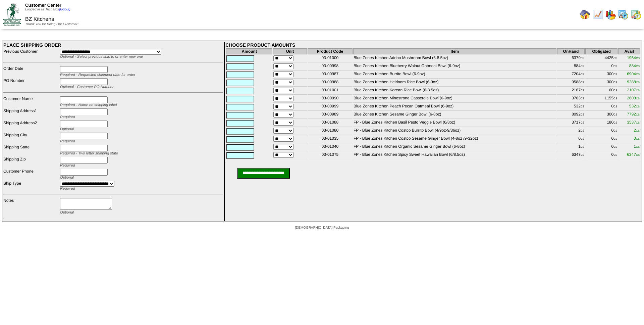 The height and width of the screenshot is (325, 644). I want to click on span: 884, so click(634, 66).